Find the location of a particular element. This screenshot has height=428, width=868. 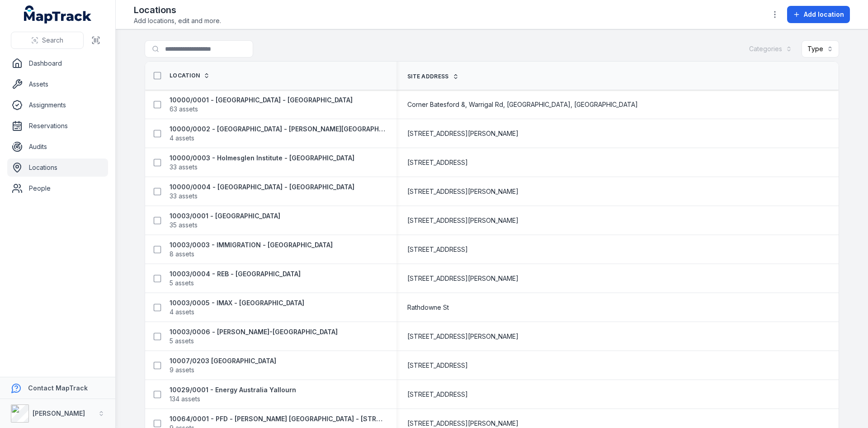

a: Site address is located at coordinates (433, 77).